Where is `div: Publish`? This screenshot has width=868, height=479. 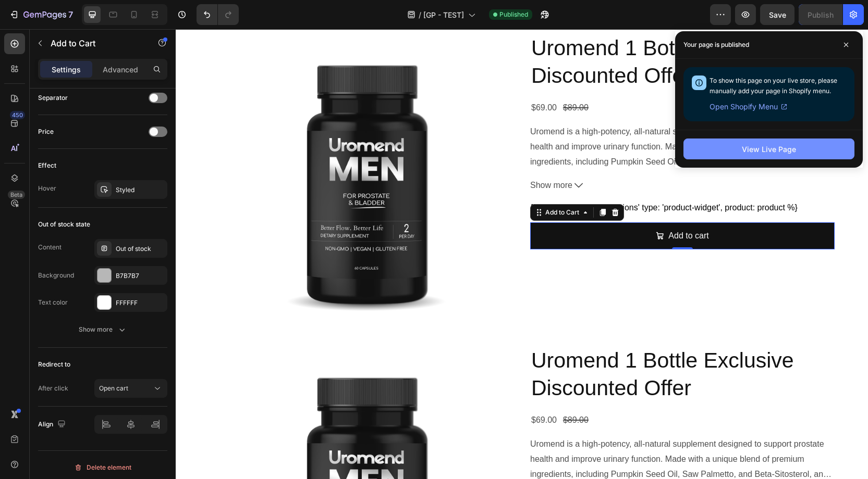 div: Publish is located at coordinates (820, 15).